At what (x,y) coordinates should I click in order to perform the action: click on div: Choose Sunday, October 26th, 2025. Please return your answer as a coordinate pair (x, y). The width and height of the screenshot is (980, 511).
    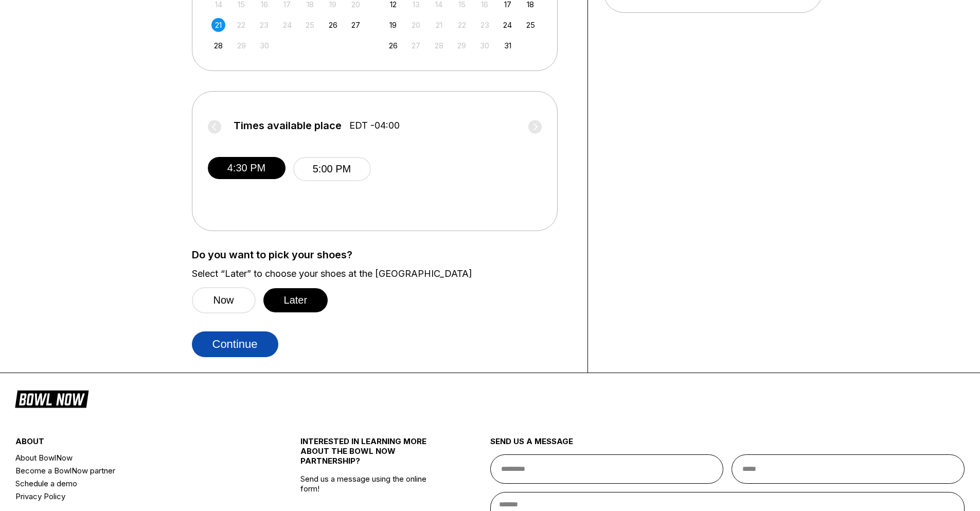
    Looking at the image, I should click on (393, 45).